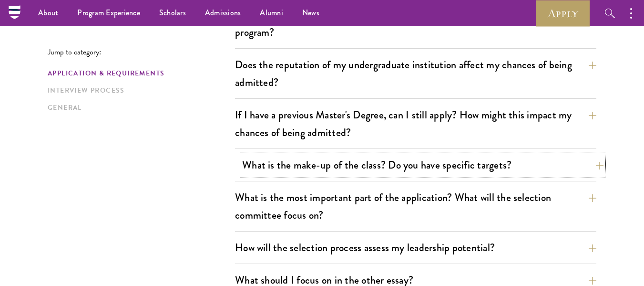 The image size is (644, 286). What do you see at coordinates (138, 108) in the screenshot?
I see `a: General` at bounding box center [138, 108].